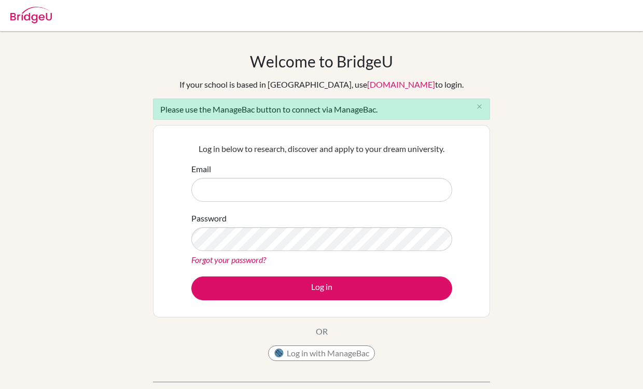 This screenshot has width=643, height=389. I want to click on button: Log in with ManageBac, so click(322, 353).